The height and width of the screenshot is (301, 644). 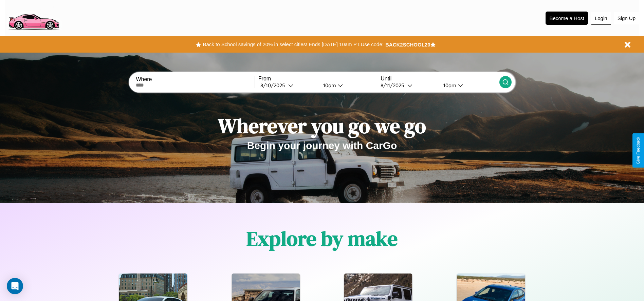 I want to click on button: Sign Up, so click(x=626, y=18).